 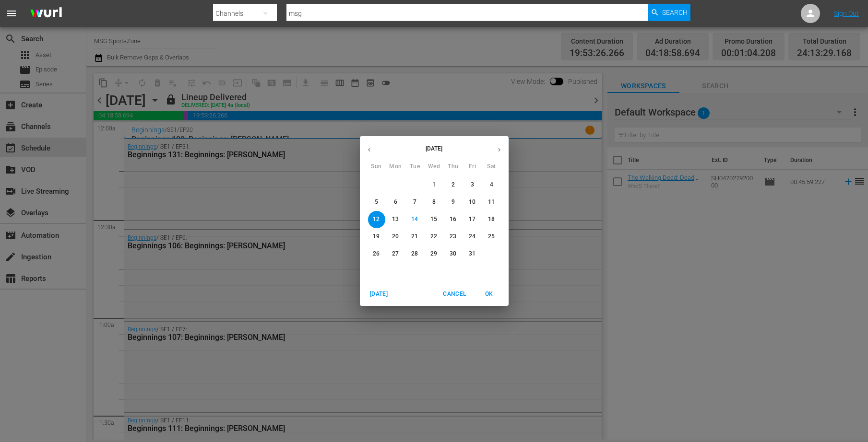 What do you see at coordinates (395, 219) in the screenshot?
I see `p: 13` at bounding box center [395, 219].